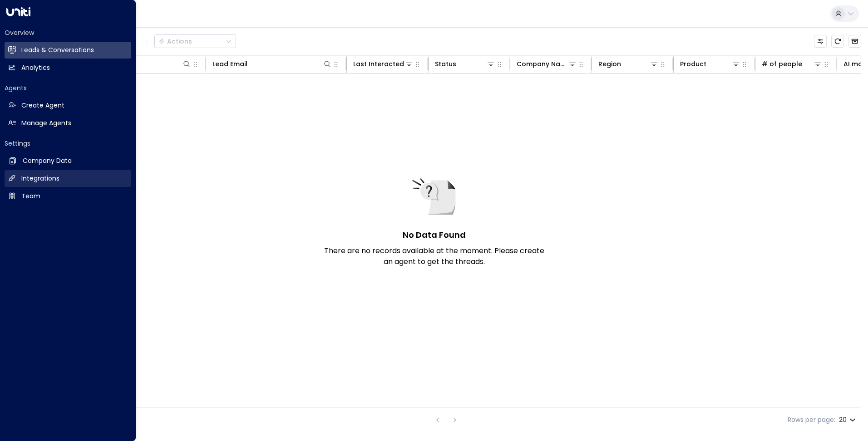  Describe the element at coordinates (43, 105) in the screenshot. I see `h2: Create Agent` at that location.